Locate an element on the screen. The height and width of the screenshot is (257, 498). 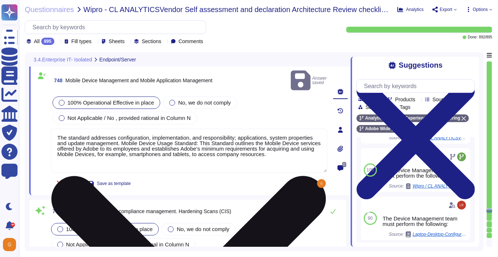
span: 3.4.Enterprise IT- Isolated is located at coordinates (63, 60).